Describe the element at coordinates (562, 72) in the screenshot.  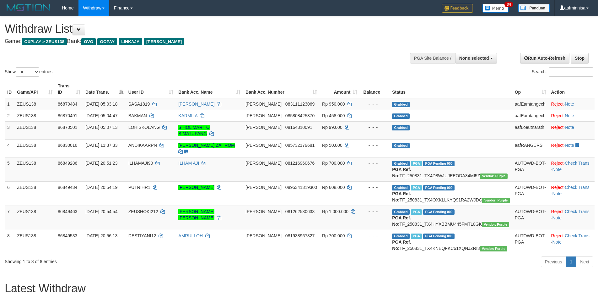
I see `label: Search:` at that location.